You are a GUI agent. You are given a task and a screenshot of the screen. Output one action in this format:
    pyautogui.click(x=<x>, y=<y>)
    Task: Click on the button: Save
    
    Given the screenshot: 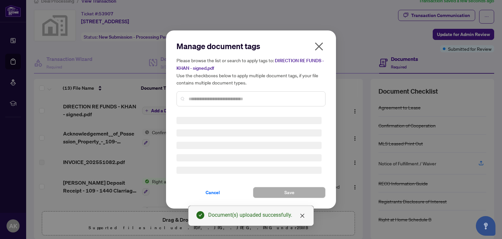 What is the action you would take?
    pyautogui.click(x=289, y=192)
    